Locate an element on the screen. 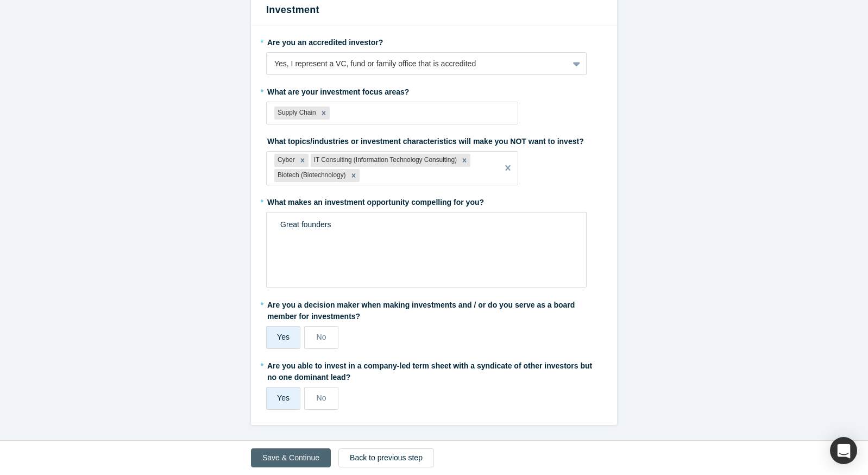 The width and height of the screenshot is (868, 475). label: Are you an accredited investor? is located at coordinates (434, 41).